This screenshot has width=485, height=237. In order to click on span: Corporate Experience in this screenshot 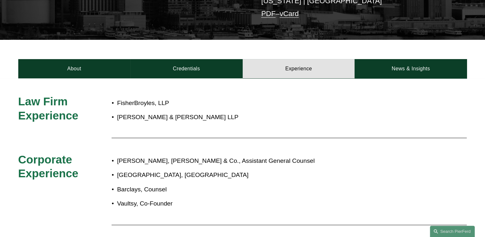, I will do `click(48, 166)`.